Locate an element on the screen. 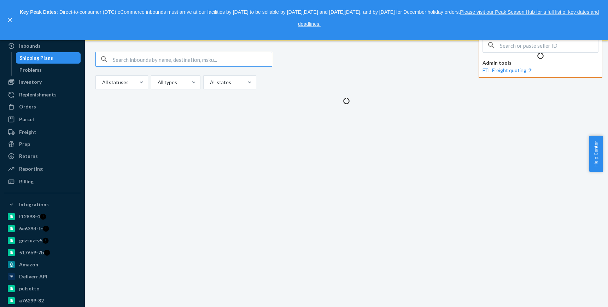  a: Prep is located at coordinates (42, 144).